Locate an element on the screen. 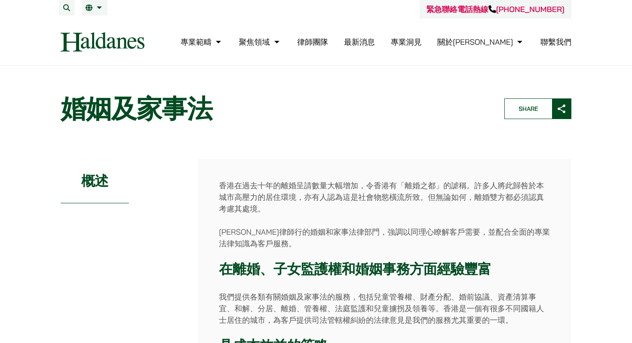  button: Share is located at coordinates (538, 109).